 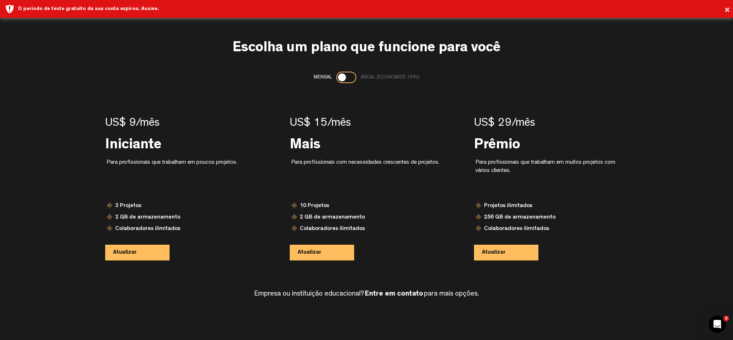 What do you see at coordinates (128, 206) in the screenshot?
I see `font: 3 Projetos` at bounding box center [128, 206].